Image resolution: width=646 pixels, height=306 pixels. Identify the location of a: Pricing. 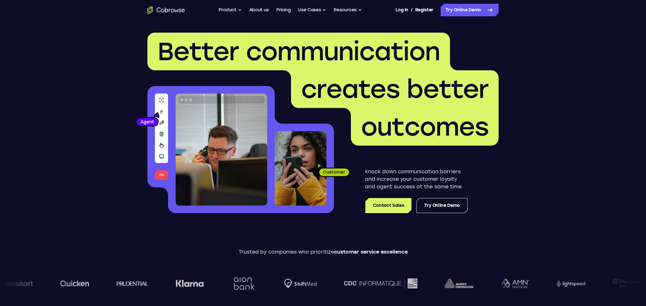
(284, 10).